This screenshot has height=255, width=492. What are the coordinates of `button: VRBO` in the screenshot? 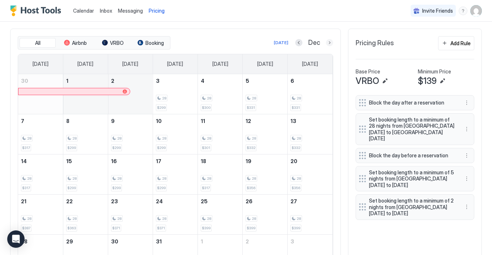 It's located at (113, 43).